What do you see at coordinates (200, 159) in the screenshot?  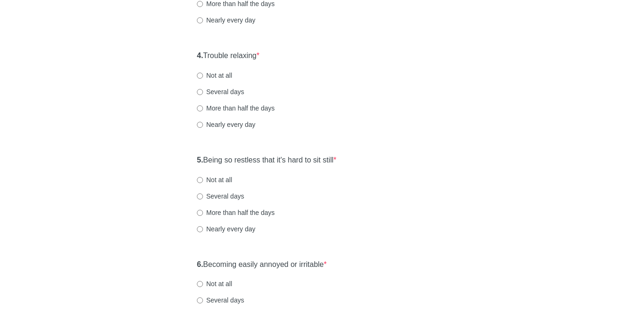 I see `strong: 5.` at bounding box center [200, 159].